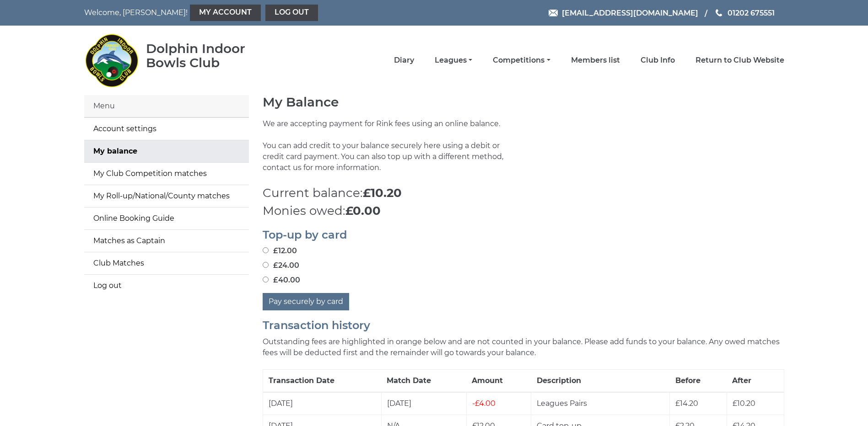 The height and width of the screenshot is (426, 868). I want to click on a: Return to Club Website, so click(740, 61).